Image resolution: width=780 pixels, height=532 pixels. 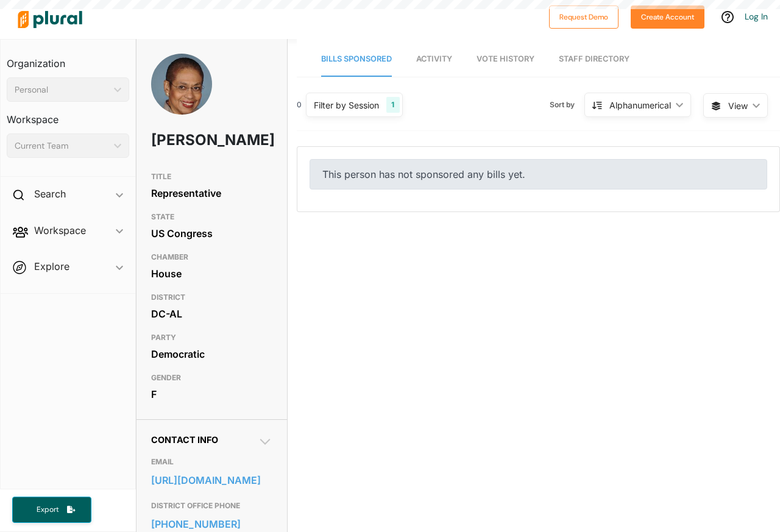 What do you see at coordinates (356, 58) in the screenshot?
I see `span: Bills Sponsored` at bounding box center [356, 58].